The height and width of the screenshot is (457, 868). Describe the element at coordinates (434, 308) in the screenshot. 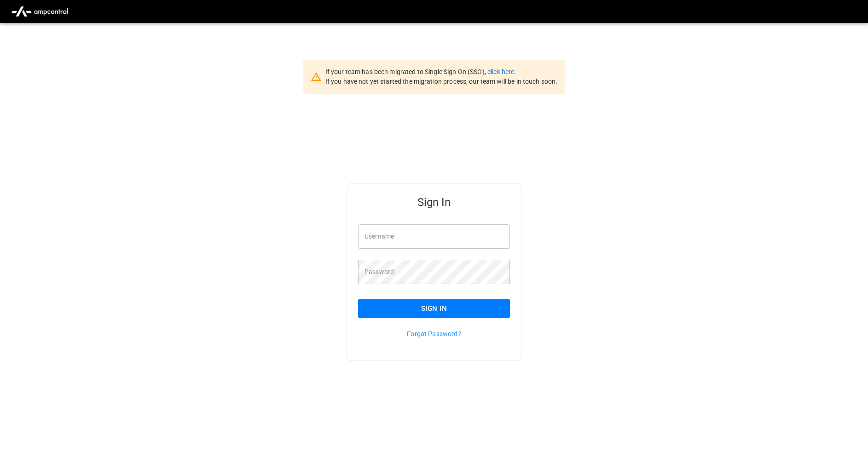

I see `button: Sign In` at that location.